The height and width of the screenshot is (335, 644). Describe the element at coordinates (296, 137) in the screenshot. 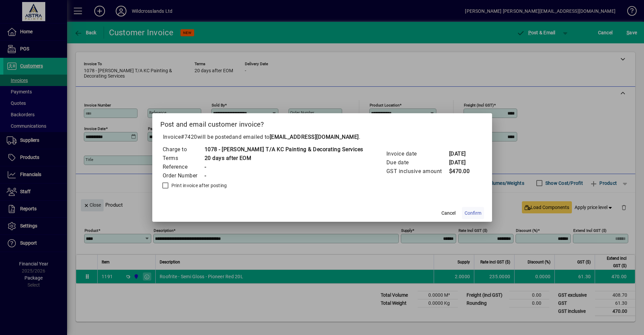

I see `span: and emailed to` at that location.